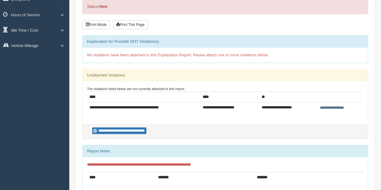 The image size is (381, 190). Describe the element at coordinates (225, 151) in the screenshot. I see `div: Report Notes` at that location.